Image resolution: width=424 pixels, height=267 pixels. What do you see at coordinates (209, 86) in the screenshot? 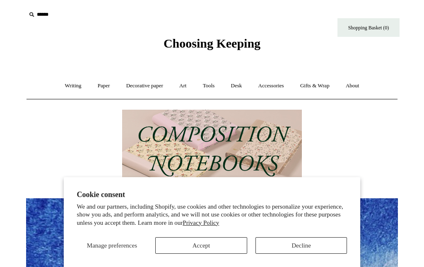
I see `a: Tools` at bounding box center [209, 86].